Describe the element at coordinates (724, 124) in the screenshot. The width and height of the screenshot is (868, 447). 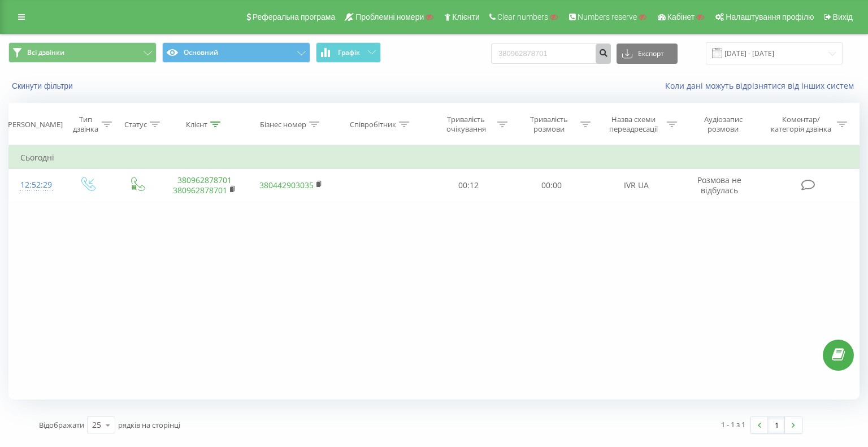
I see `div: Аудіозапис розмови` at that location.